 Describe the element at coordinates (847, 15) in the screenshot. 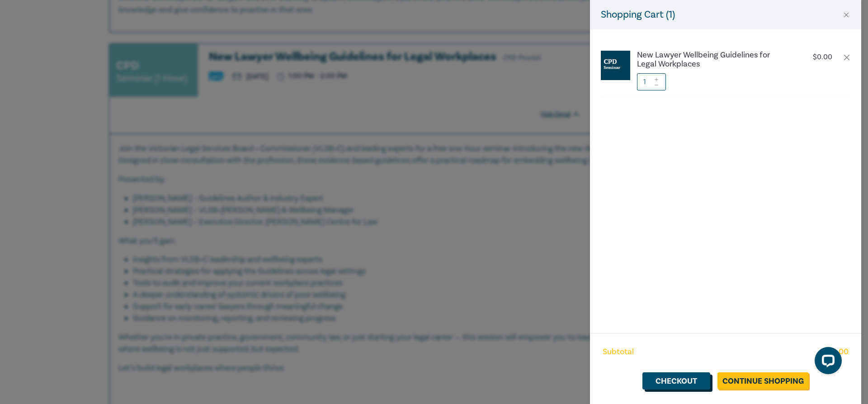

I see `button: Close` at that location.